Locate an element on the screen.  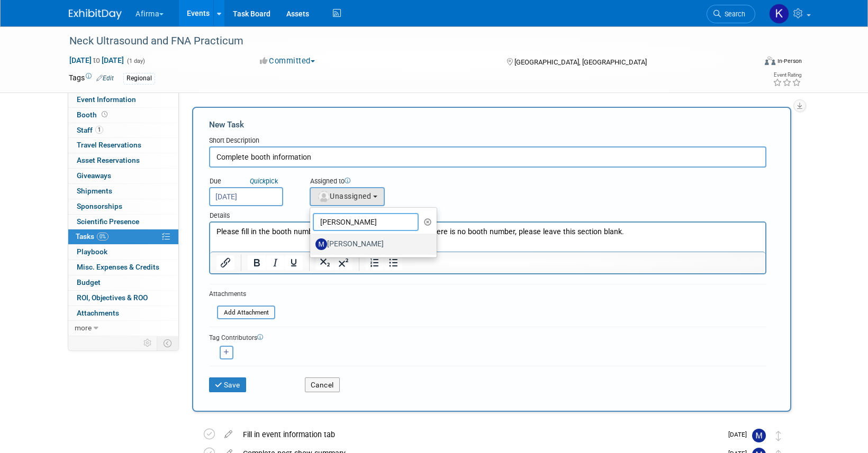
span: Travel Reservations is located at coordinates (109, 145).